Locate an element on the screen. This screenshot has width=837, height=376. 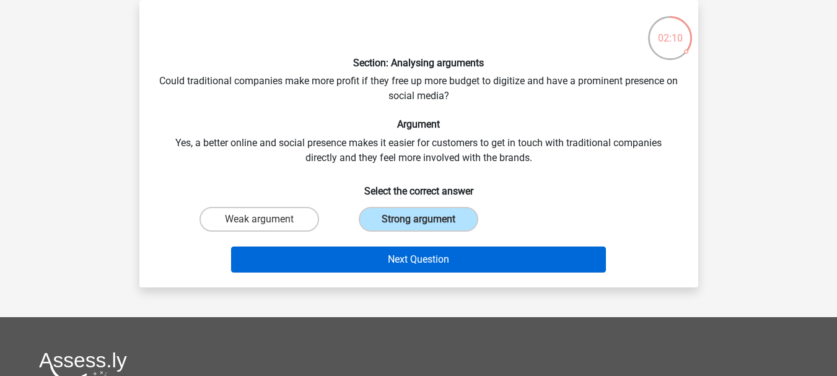
div: 02:10 is located at coordinates (669, 30).